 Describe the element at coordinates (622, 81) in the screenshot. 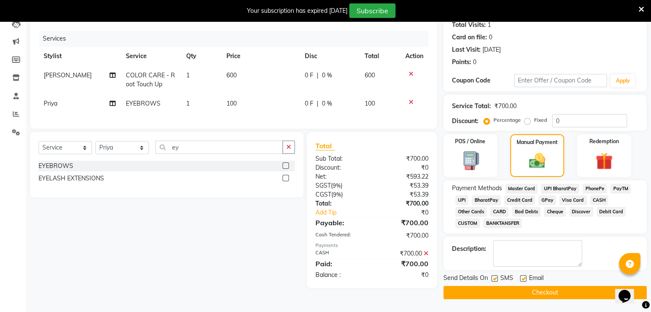

I see `button: Apply` at that location.